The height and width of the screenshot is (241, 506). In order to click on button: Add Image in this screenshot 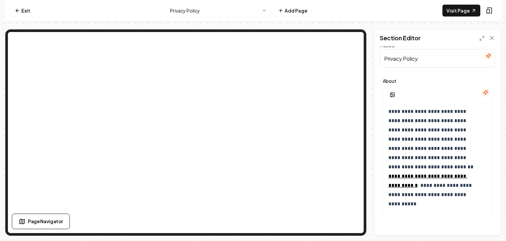, I will do `click(393, 95)`.